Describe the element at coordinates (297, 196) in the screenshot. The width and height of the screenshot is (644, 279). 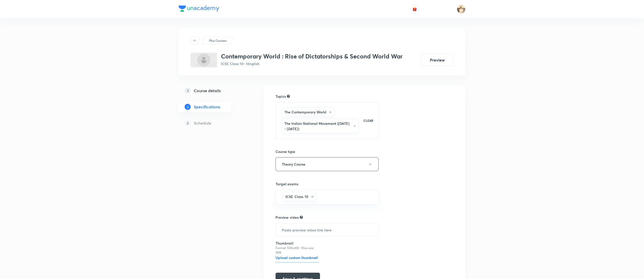
I see `h6: ICSE Class 10` at that location.